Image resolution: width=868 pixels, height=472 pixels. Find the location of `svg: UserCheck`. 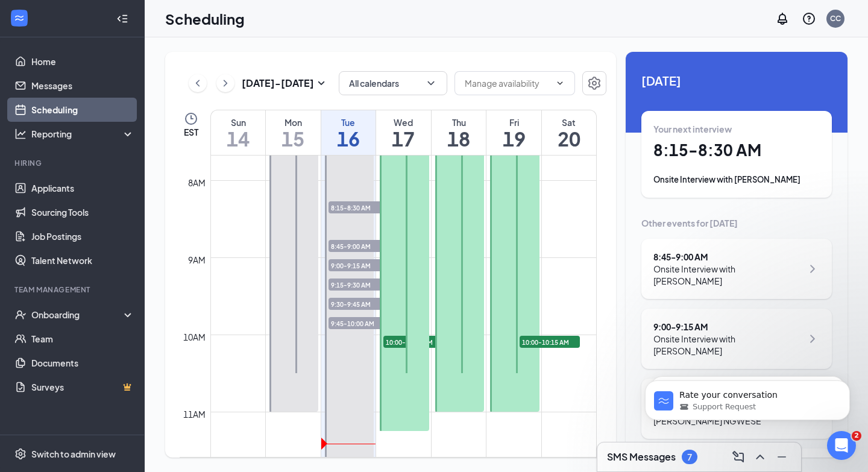

svg: UserCheck is located at coordinates (20, 315).